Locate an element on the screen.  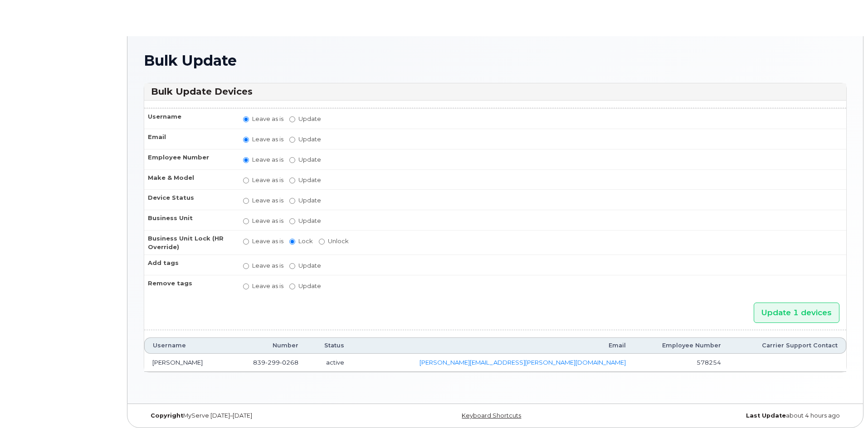
th: Number is located at coordinates (267, 346).